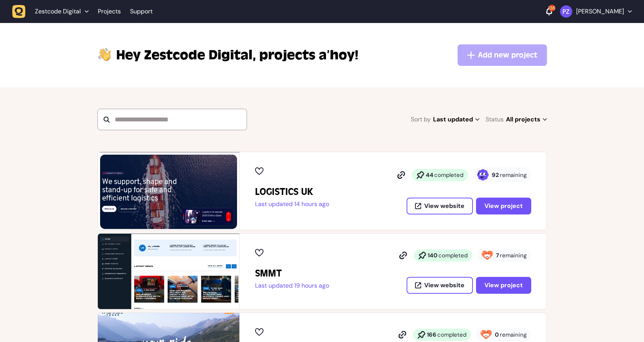 The width and height of the screenshot is (644, 342). I want to click on img: hi-hand, so click(104, 53).